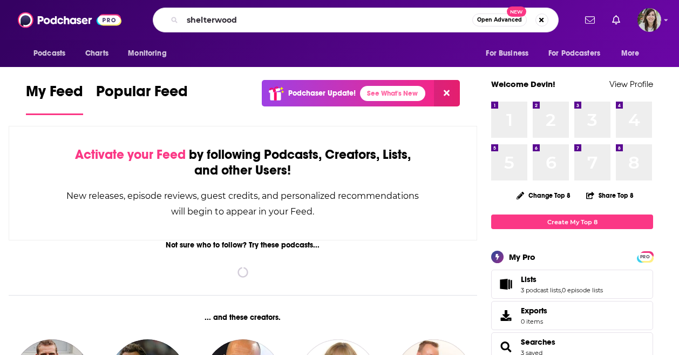 This screenshot has width=679, height=355. Describe the element at coordinates (243, 203) in the screenshot. I see `div: New releases, episode reviews, guest credits, and personalized recommendations will begin to appe...` at that location.